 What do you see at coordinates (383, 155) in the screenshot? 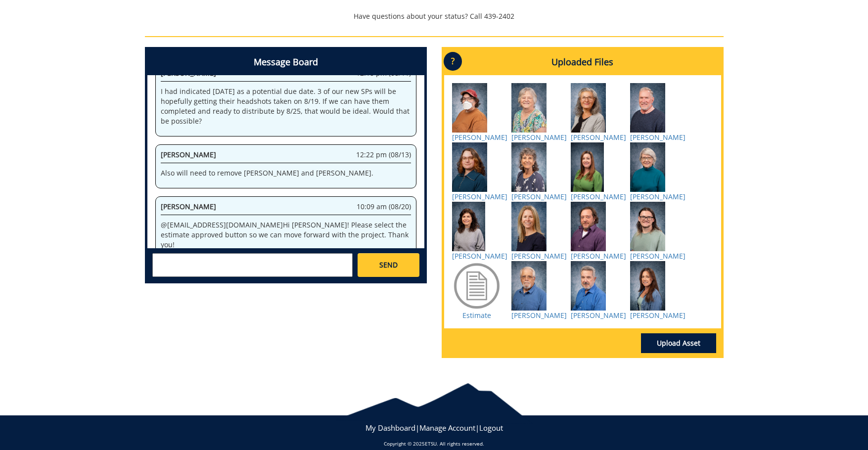
I see `span: 12:22 pm (08/13)` at bounding box center [383, 155].